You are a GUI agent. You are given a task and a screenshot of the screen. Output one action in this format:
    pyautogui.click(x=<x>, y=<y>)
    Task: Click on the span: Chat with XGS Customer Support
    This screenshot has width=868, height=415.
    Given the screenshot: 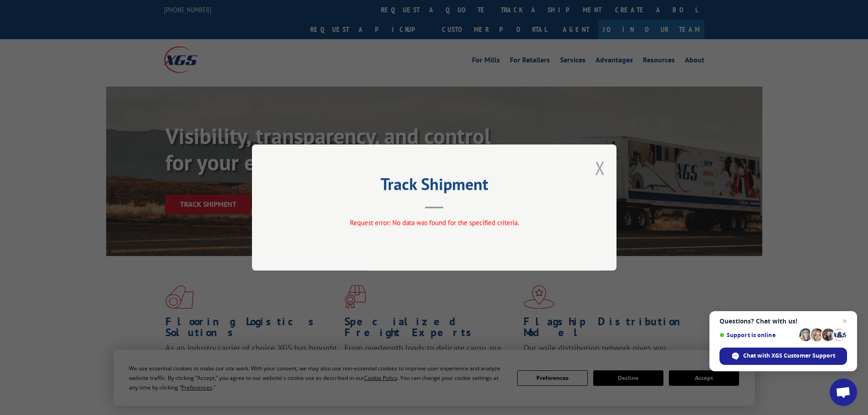 What is the action you would take?
    pyautogui.click(x=790, y=356)
    